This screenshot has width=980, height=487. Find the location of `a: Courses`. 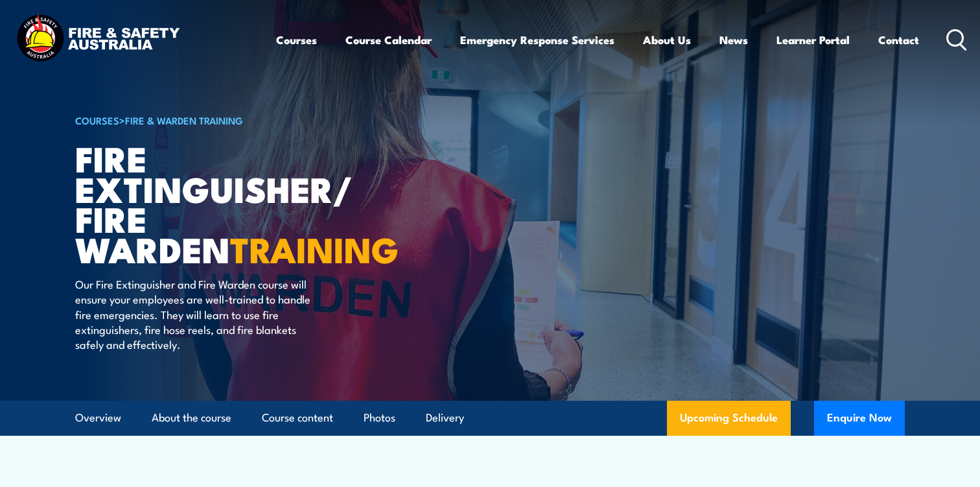

a: Courses is located at coordinates (296, 40).